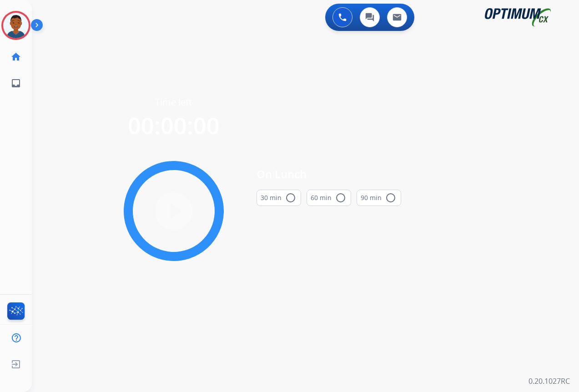 The image size is (579, 392). Describe the element at coordinates (16, 25) in the screenshot. I see `img: avatar` at that location.